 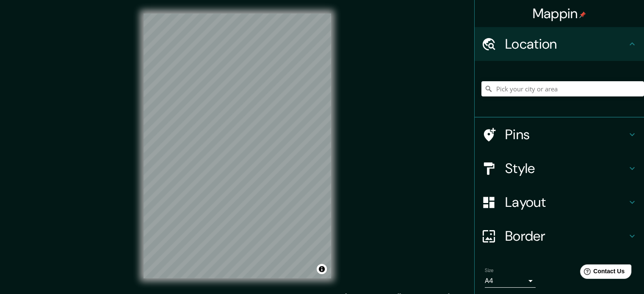 I want to click on div: A4, so click(x=510, y=281).